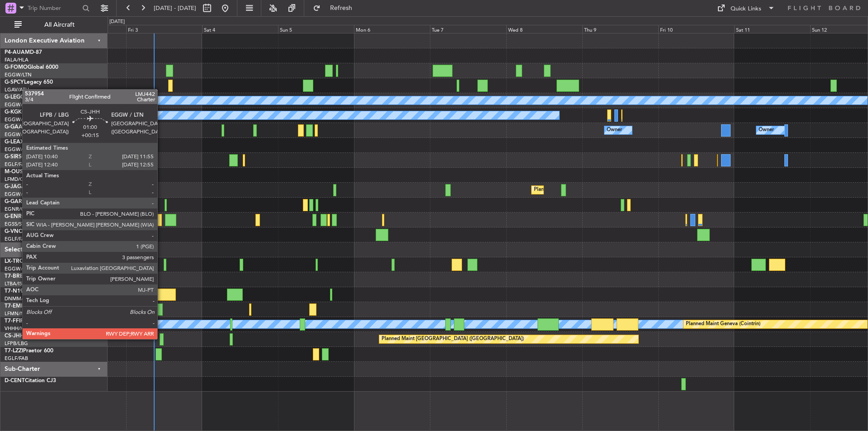  What do you see at coordinates (14, 82) in the screenshot?
I see `span: G-SPCY` at bounding box center [14, 82].